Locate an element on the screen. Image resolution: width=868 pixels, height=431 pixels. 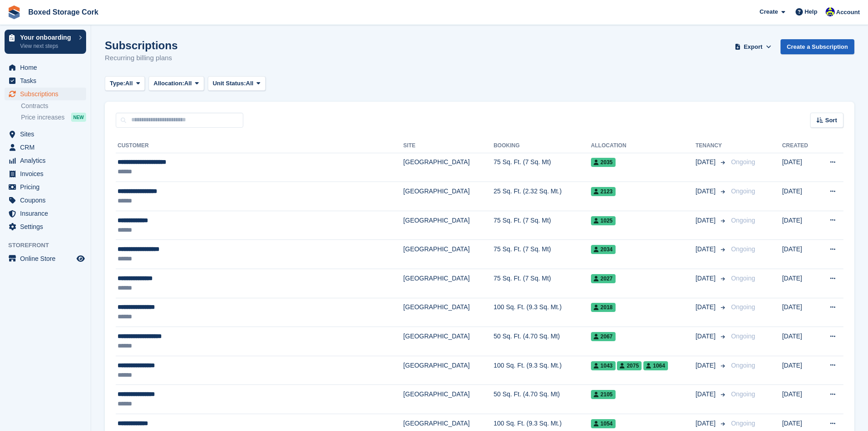
button: Allocation: All is located at coordinates (176, 83).